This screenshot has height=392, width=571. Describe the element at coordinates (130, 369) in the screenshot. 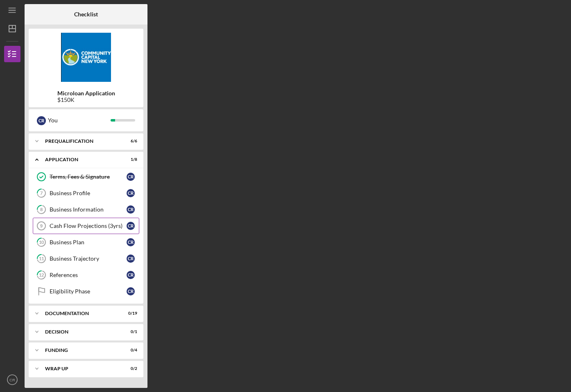

I see `div: 0 / 2` at that location.